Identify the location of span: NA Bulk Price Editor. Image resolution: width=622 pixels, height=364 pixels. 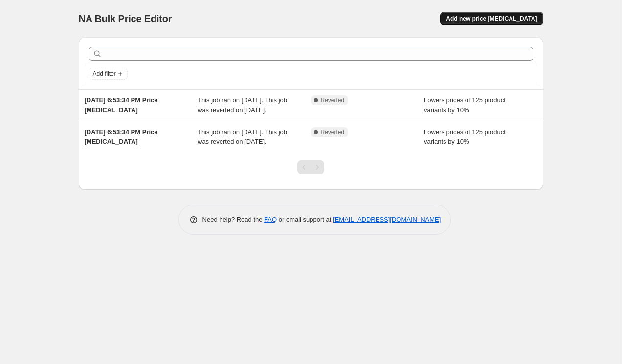
(125, 19).